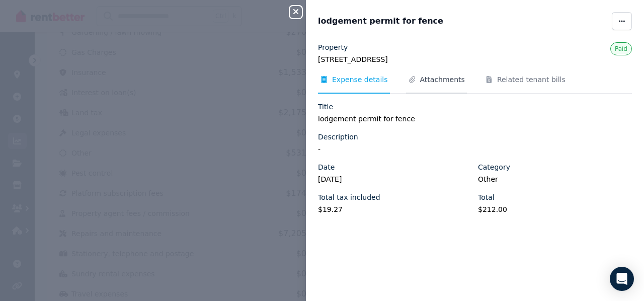  What do you see at coordinates (338, 137) in the screenshot?
I see `label: Description` at bounding box center [338, 137].